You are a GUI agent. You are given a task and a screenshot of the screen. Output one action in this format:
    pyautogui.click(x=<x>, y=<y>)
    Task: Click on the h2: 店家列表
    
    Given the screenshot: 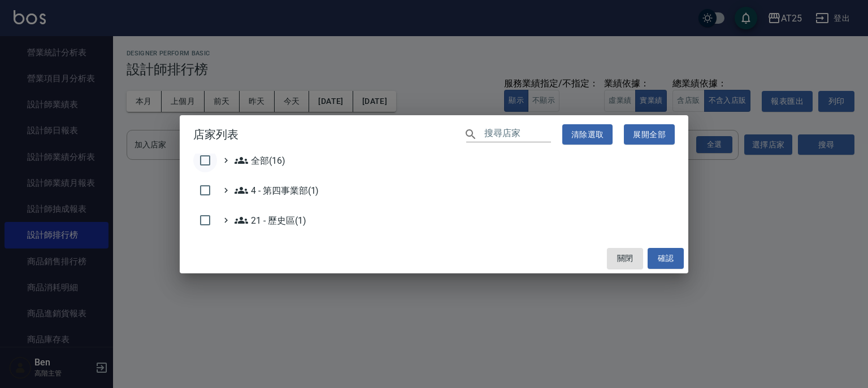 What is the action you would take?
    pyautogui.click(x=434, y=134)
    